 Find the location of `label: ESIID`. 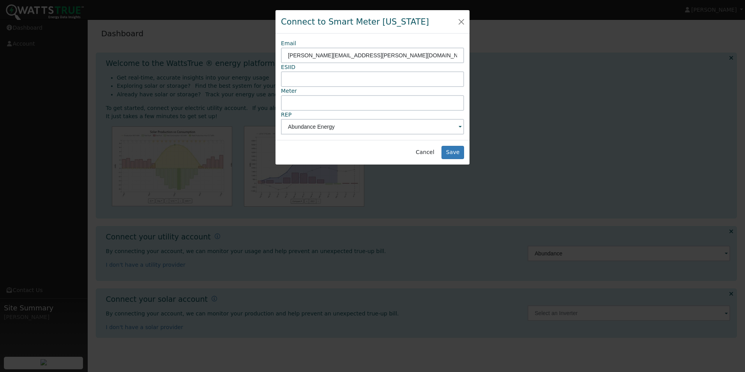

label: ESIID is located at coordinates (288, 67).